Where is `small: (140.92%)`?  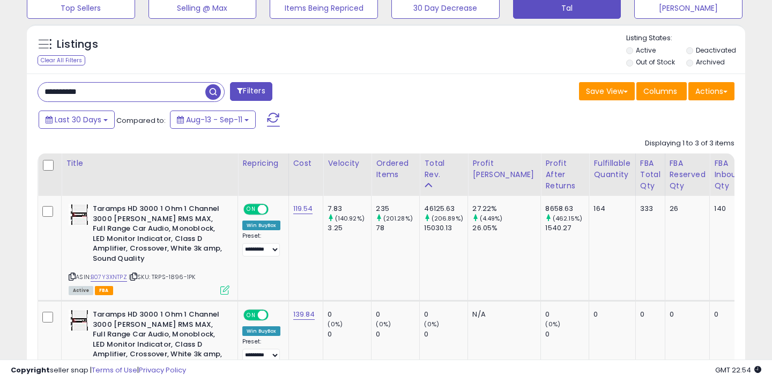 small: (140.92%) is located at coordinates (350, 218).